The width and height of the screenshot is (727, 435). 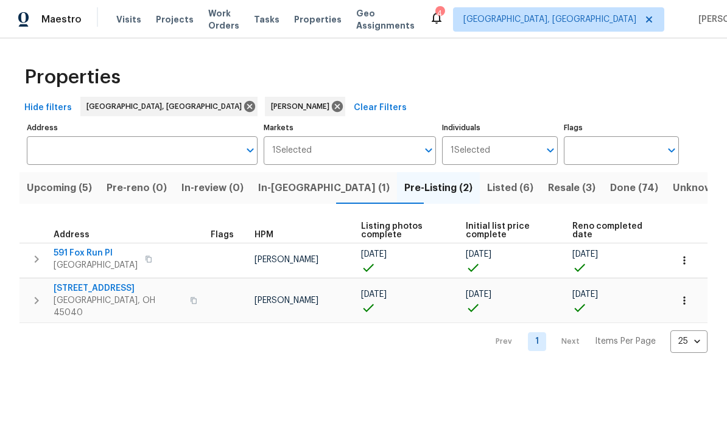 I want to click on span: Listing photos complete, so click(x=403, y=231).